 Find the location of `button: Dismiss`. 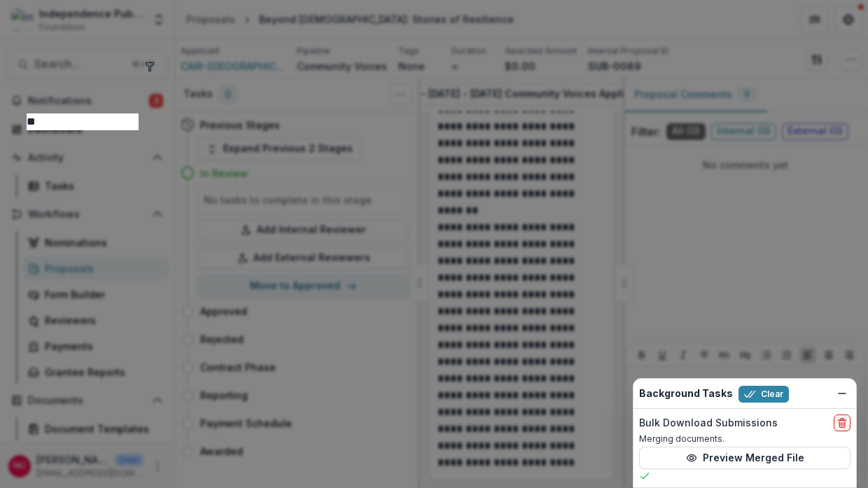

button: Dismiss is located at coordinates (842, 393).